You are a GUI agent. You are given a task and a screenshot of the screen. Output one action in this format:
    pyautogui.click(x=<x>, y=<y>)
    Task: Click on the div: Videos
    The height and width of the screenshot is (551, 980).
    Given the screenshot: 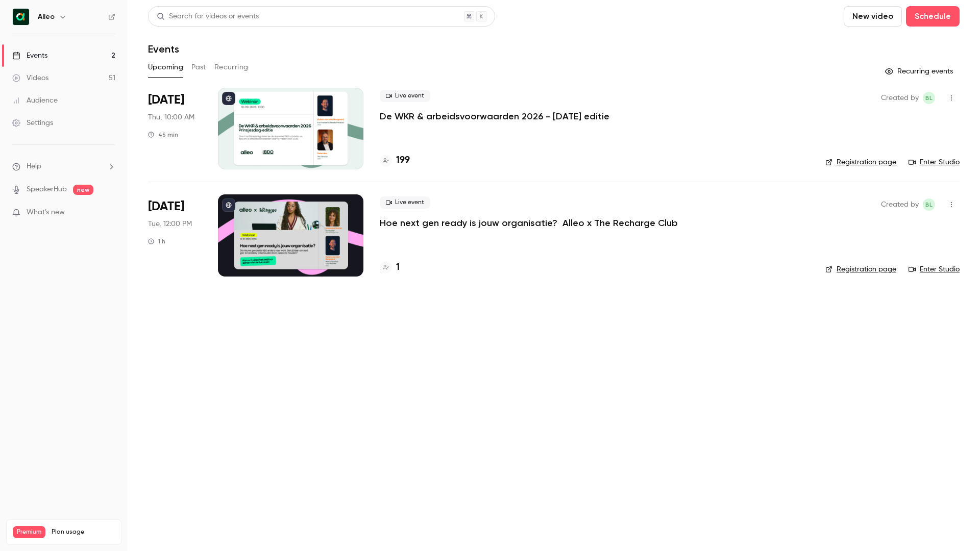 What is the action you would take?
    pyautogui.click(x=31, y=78)
    